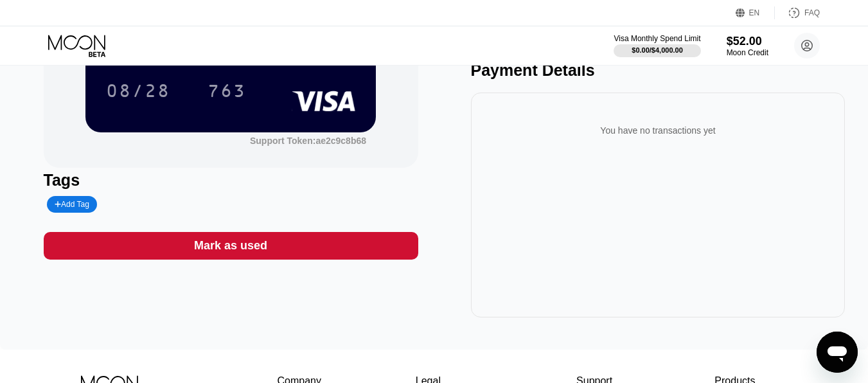 The height and width of the screenshot is (383, 868). What do you see at coordinates (755, 12) in the screenshot?
I see `div: EN` at bounding box center [755, 12].